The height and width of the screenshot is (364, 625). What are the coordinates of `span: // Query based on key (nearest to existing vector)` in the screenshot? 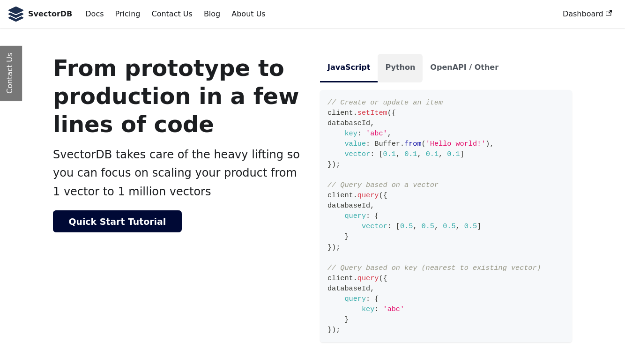 It's located at (434, 268).